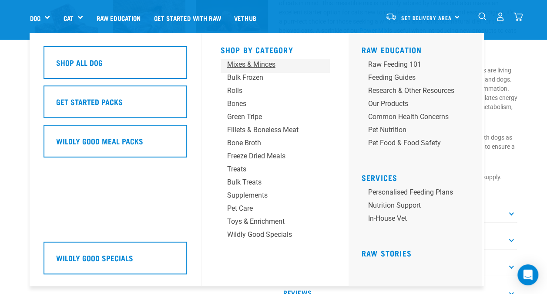 The image size is (547, 294). Describe the element at coordinates (268, 234) in the screenshot. I see `div: Wildly Good Specials` at that location.